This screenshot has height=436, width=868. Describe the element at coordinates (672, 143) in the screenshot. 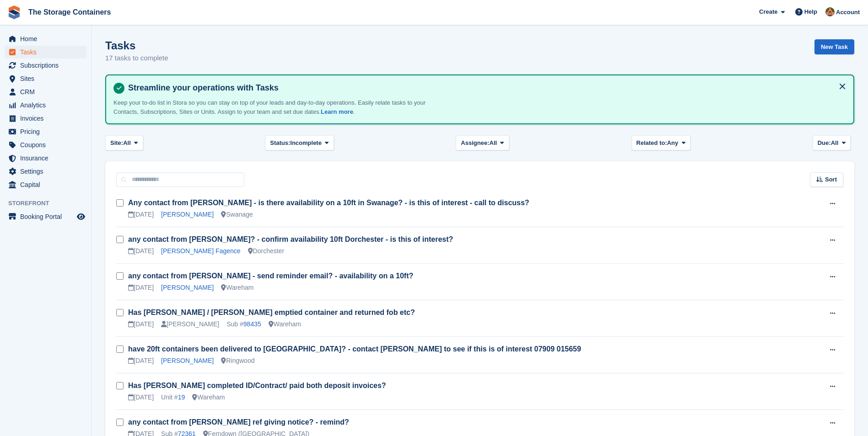

I see `span: Any` at that location.